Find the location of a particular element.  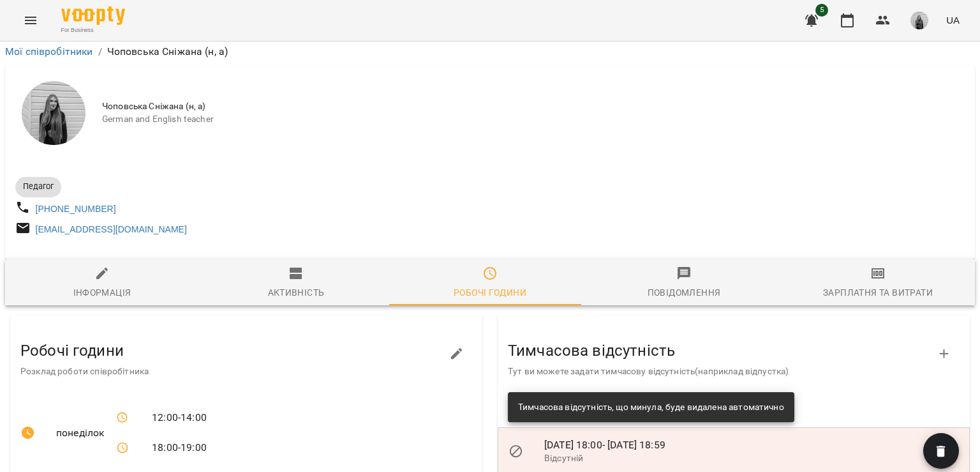

div: Робочі години is located at coordinates (490, 293).